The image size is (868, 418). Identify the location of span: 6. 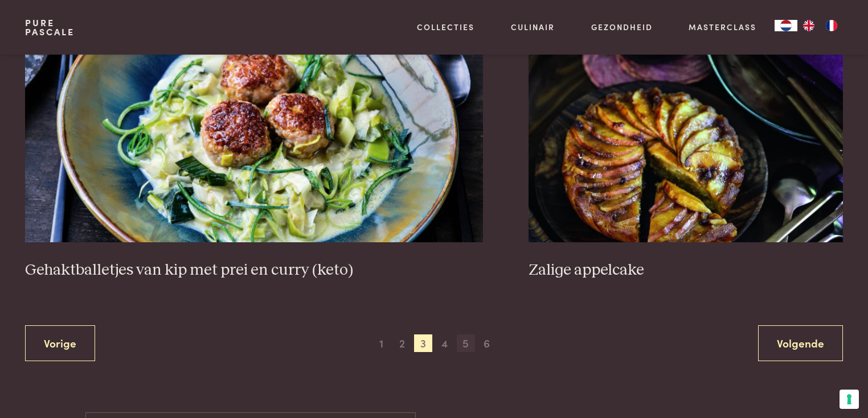
(487, 344).